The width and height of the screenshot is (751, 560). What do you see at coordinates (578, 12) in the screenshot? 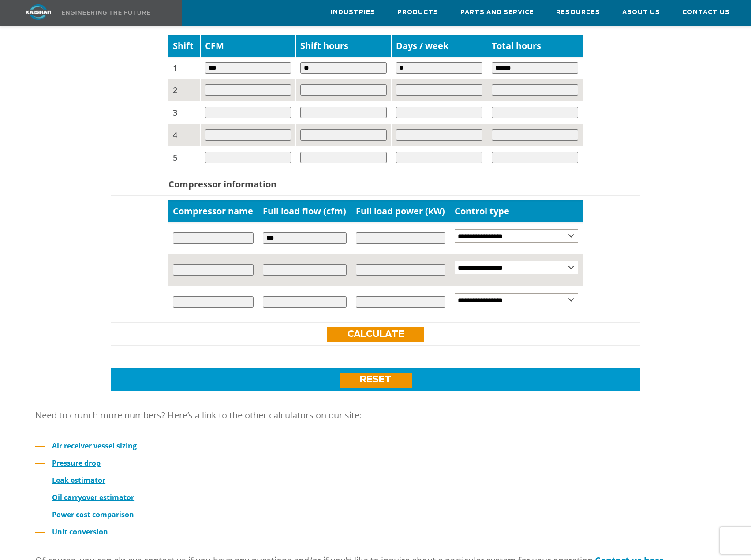
I see `a: Resources` at bounding box center [578, 12].